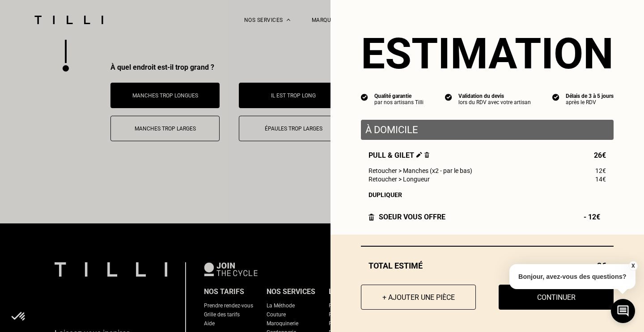  I want to click on span: 26€, so click(600, 155).